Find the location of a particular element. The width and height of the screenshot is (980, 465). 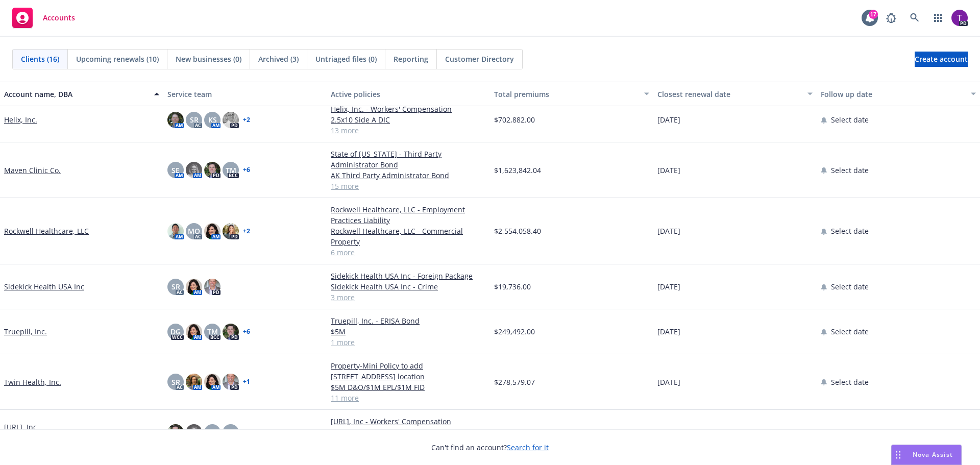

div: 17 is located at coordinates (873, 14).